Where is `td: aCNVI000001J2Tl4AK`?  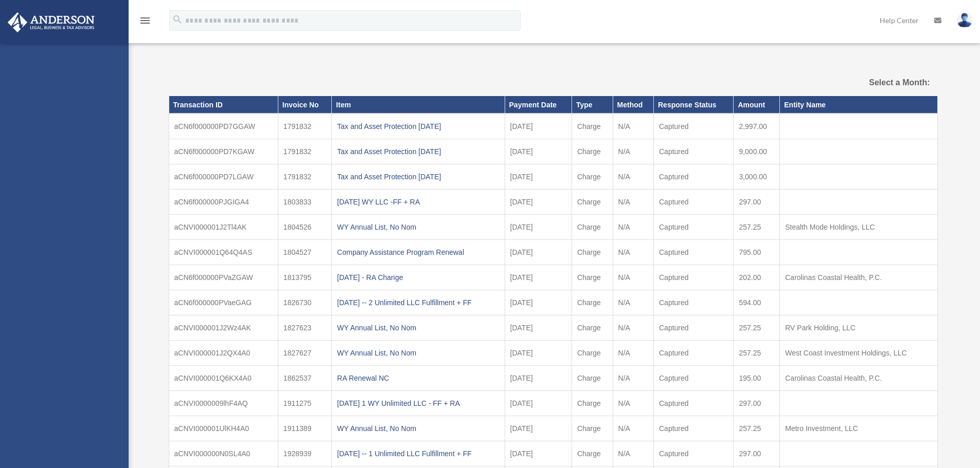 td: aCNVI000001J2Tl4AK is located at coordinates (224, 227).